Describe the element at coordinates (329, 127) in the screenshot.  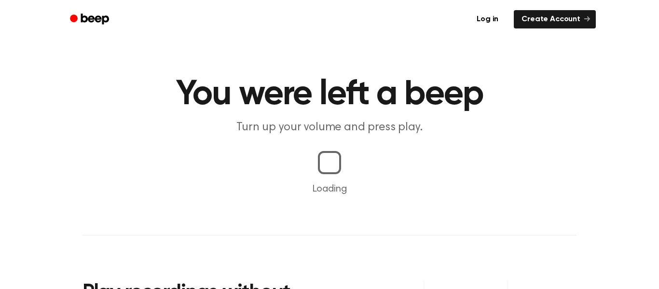
I see `p: Turn up your volume and press play.` at that location.